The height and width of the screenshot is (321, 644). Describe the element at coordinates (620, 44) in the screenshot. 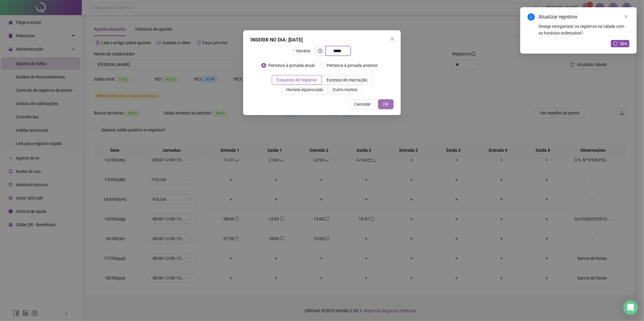

I see `button: Sim` at that location.